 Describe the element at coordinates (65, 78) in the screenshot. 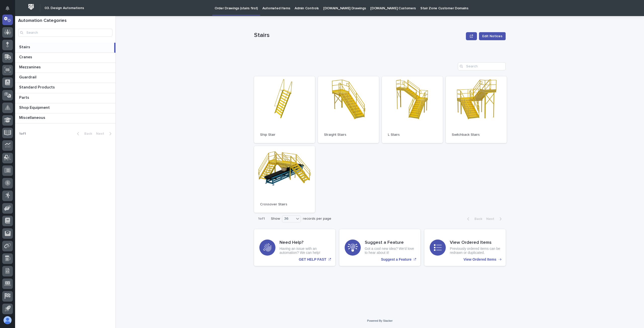

I see `a: GuardrailGuardrail` at that location.